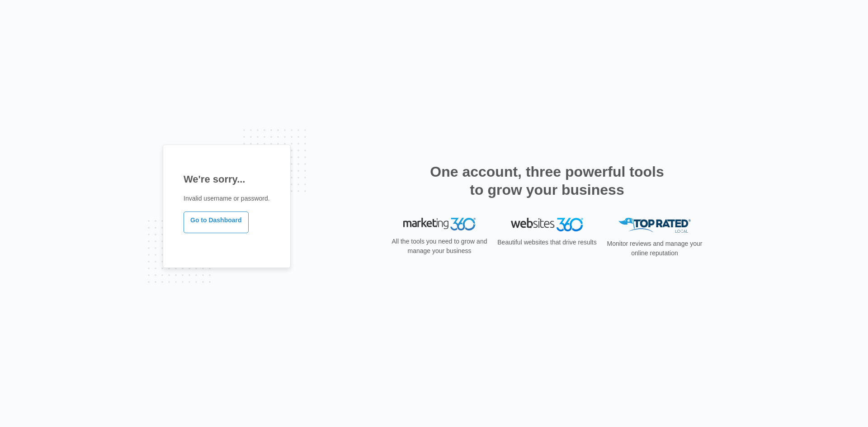 The height and width of the screenshot is (427, 868). What do you see at coordinates (226, 179) in the screenshot?
I see `h1: We're sorry...` at bounding box center [226, 179].